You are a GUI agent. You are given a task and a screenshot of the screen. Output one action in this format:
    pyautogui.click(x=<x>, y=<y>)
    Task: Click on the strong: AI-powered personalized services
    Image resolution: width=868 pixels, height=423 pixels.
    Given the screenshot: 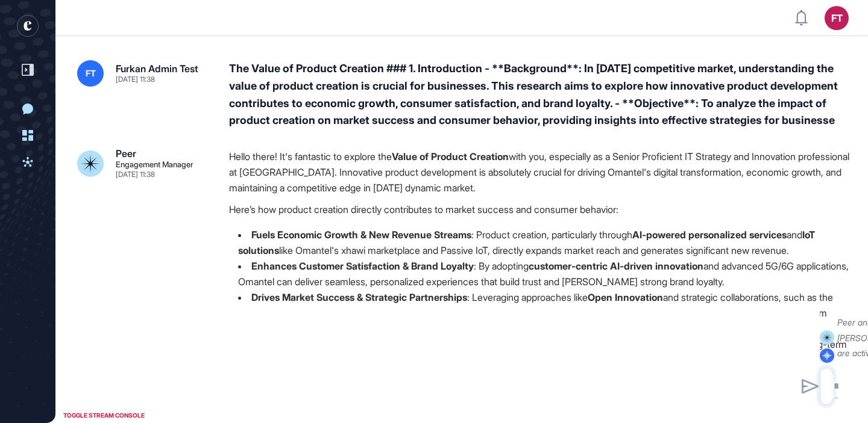 What is the action you would take?
    pyautogui.click(x=709, y=235)
    